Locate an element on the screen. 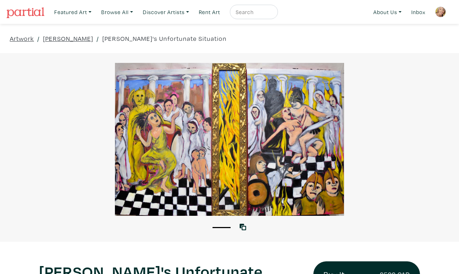 Image resolution: width=459 pixels, height=274 pixels. a: About Us is located at coordinates (387, 12).